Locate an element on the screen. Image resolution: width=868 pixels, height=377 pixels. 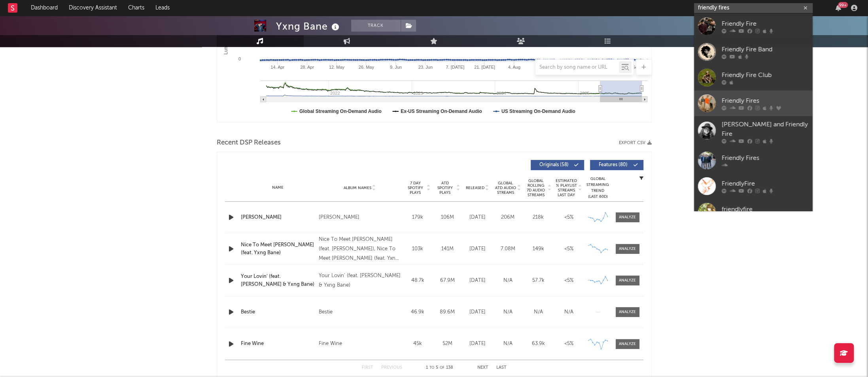
div: 48.7k is located at coordinates (417, 281).